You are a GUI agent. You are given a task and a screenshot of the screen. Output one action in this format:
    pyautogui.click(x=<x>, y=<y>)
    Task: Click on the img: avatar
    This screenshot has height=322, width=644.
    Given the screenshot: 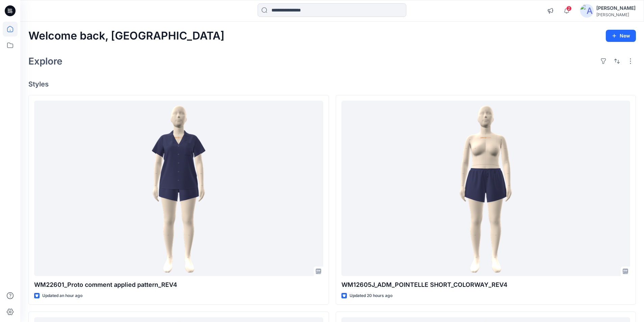 What is the action you would take?
    pyautogui.click(x=587, y=11)
    